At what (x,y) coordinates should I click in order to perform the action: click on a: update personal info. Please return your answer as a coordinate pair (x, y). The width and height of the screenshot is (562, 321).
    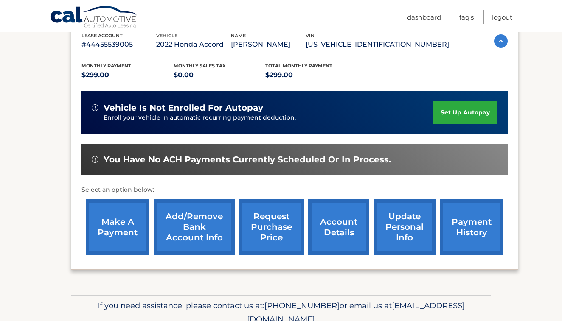
    Looking at the image, I should click on (404, 227).